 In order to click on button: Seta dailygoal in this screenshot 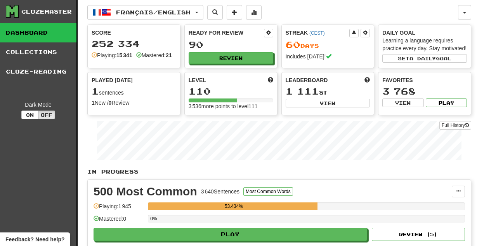, I will do `click(425, 58)`.